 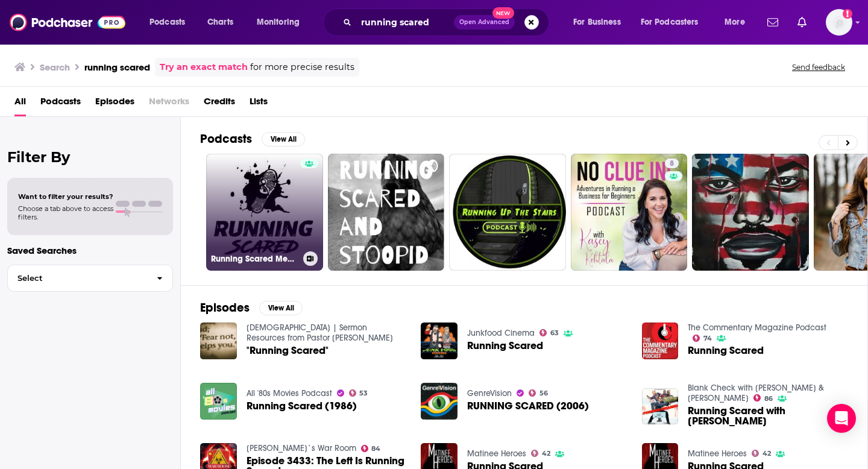 What do you see at coordinates (484, 22) in the screenshot?
I see `span: Open Advanced` at bounding box center [484, 22].